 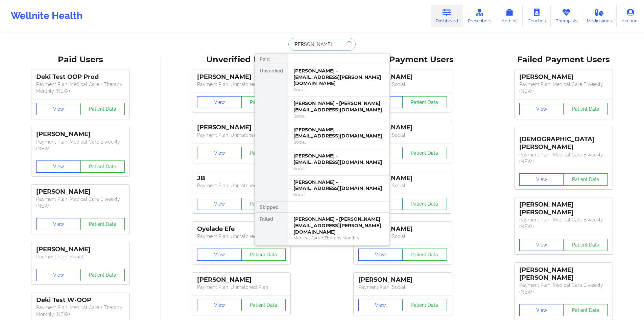 I want to click on div: Unverified, so click(x=271, y=133).